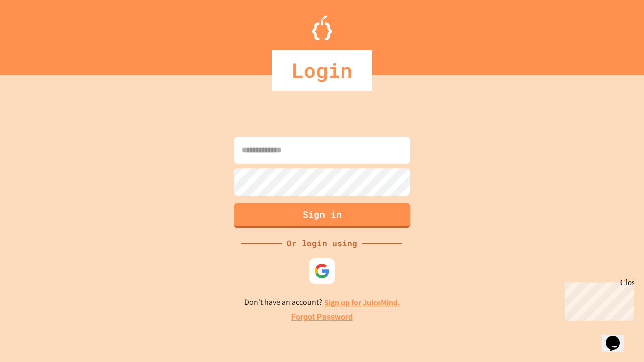 The image size is (644, 362). I want to click on a: Sign up for JuiceMind., so click(362, 303).